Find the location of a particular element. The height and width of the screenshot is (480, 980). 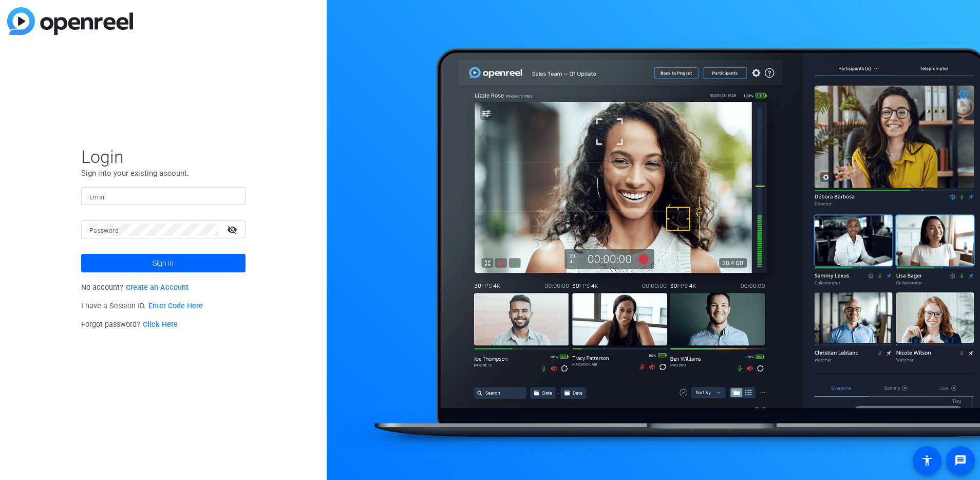

mat-icon: message is located at coordinates (961, 460).